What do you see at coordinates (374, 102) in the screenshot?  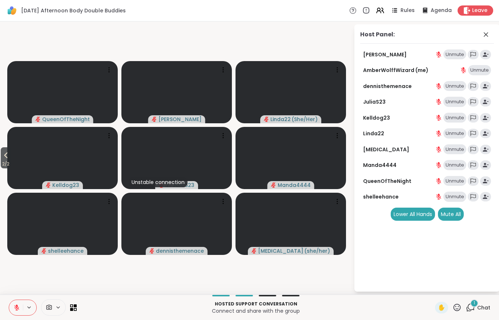 I see `a: JuliaS23` at bounding box center [374, 102].